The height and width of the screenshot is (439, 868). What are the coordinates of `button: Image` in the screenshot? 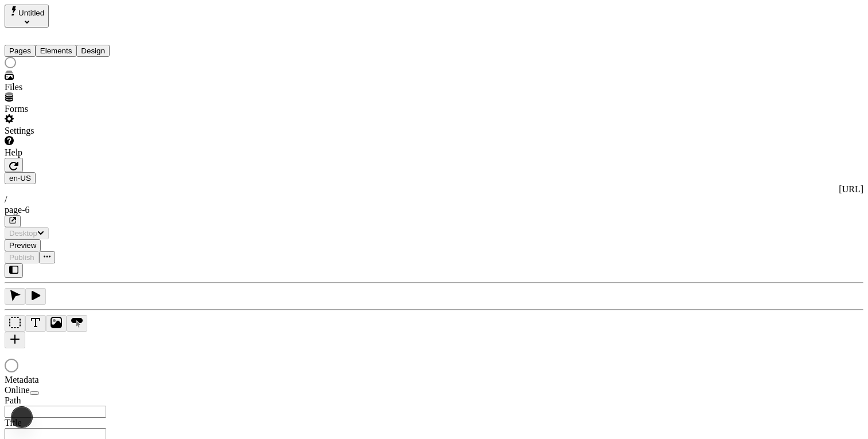 It's located at (56, 323).